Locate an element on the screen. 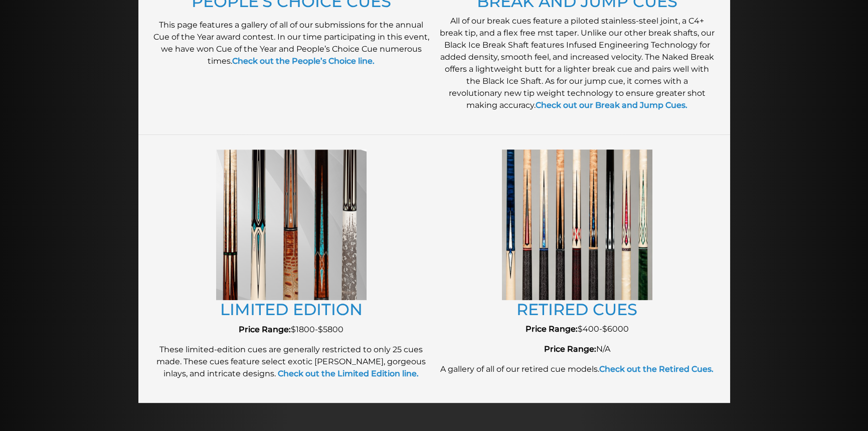  p: A gallery of all of our retired cue models. is located at coordinates (577, 369).